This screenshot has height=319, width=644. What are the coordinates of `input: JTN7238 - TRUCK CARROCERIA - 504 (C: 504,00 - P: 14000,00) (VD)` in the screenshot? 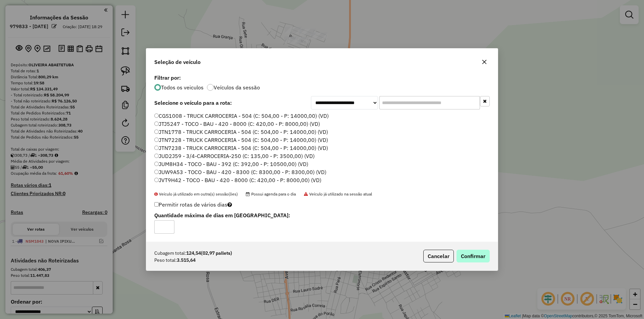 It's located at (156, 148).